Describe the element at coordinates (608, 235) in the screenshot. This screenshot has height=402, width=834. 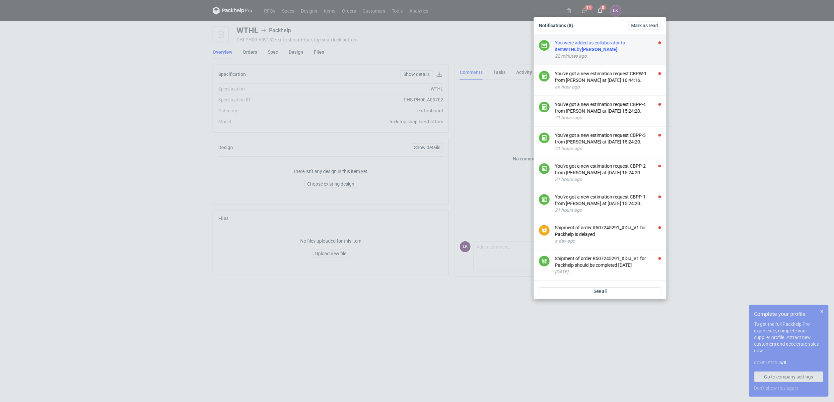
I see `button: Shipment of order R507245291_XDIJ_V1 for Packhelp is delayeda day ago` at that location.